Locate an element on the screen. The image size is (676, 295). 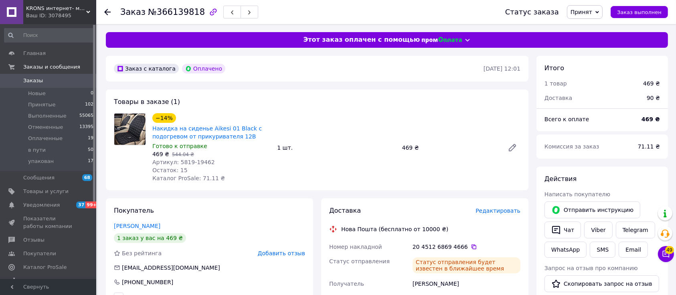
button: SMS is located at coordinates (603, 249).